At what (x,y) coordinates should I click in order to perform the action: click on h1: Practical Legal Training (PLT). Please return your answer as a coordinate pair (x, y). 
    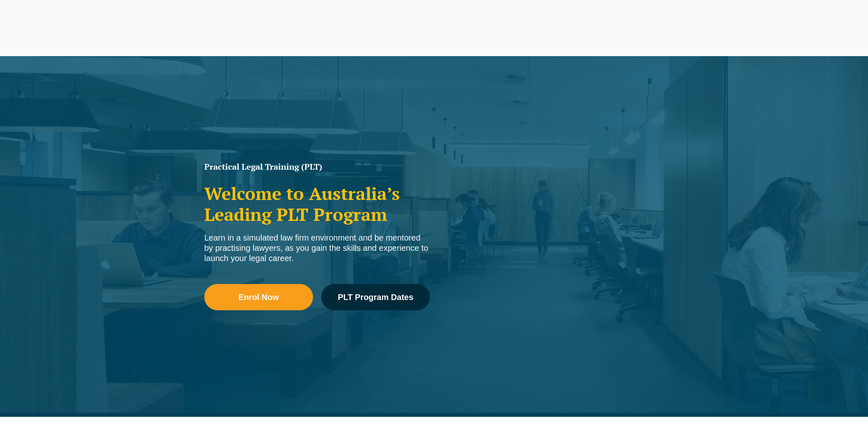
    Looking at the image, I should click on (317, 167).